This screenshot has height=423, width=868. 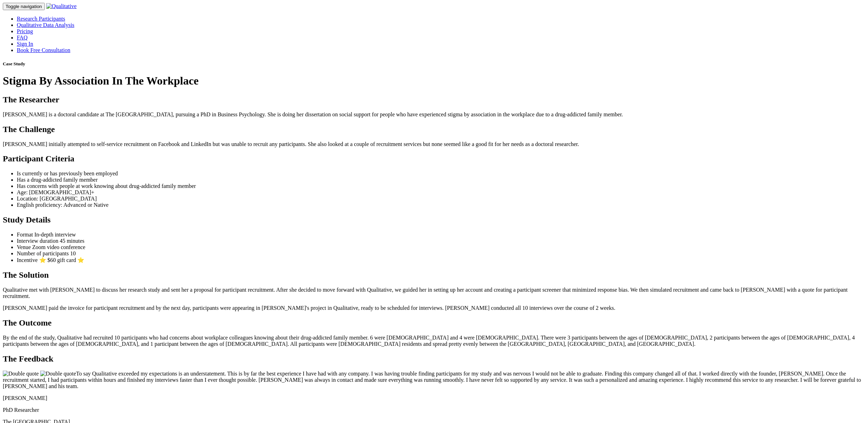 What do you see at coordinates (434, 359) in the screenshot?
I see `h2: The Feedback` at bounding box center [434, 359].